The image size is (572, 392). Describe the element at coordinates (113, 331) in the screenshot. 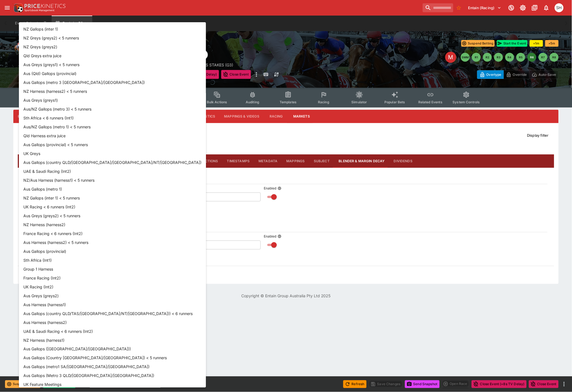

I see `li: UAE & Saudi Racing < 6 runners (Int2)` at that location.